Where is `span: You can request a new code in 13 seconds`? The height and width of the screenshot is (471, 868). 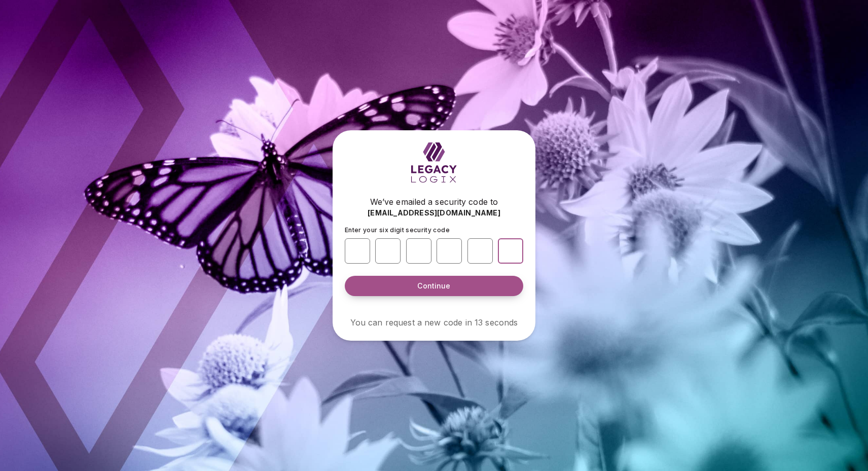
span: You can request a new code in 13 seconds is located at coordinates (434, 323).